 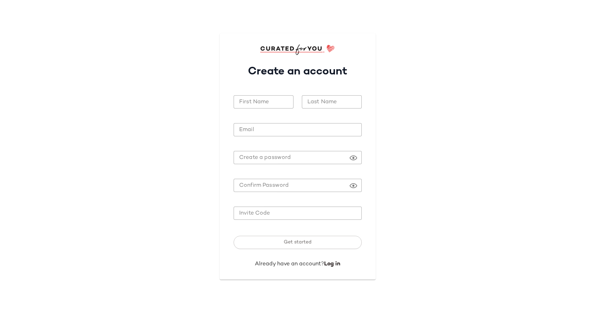 I want to click on button: Get started, so click(x=298, y=243).